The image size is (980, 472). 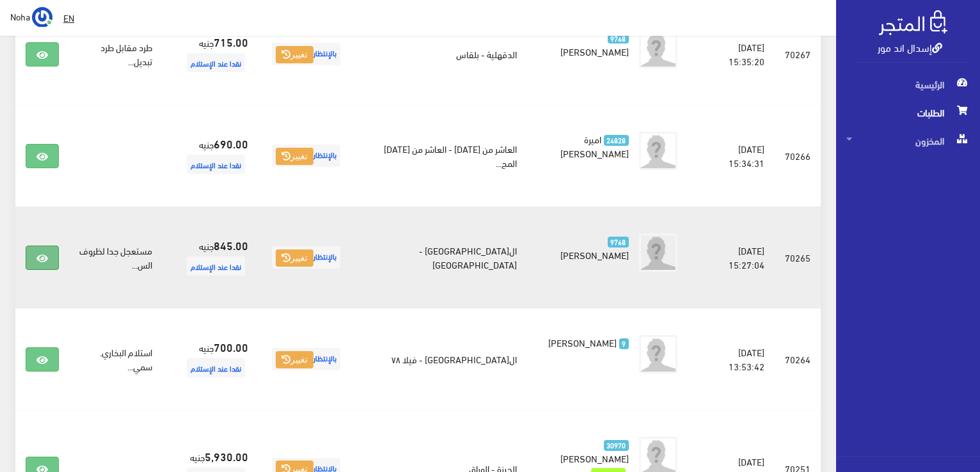 What do you see at coordinates (231, 346) in the screenshot?
I see `strong: 700.00` at bounding box center [231, 346].